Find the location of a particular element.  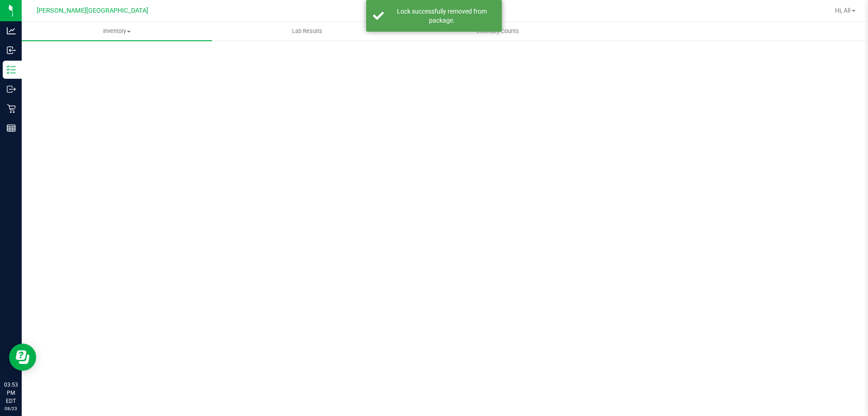

div: Lock successfully removed from package. is located at coordinates (442, 16).